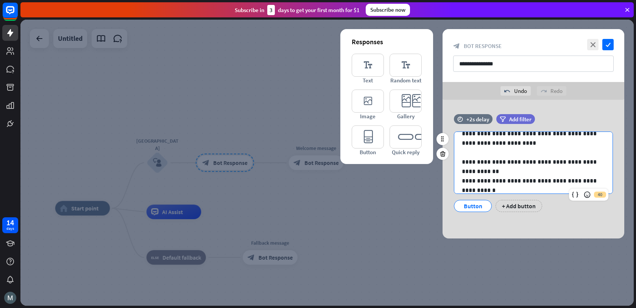 Image resolution: width=636 pixels, height=308 pixels. I want to click on i: redo, so click(543, 91).